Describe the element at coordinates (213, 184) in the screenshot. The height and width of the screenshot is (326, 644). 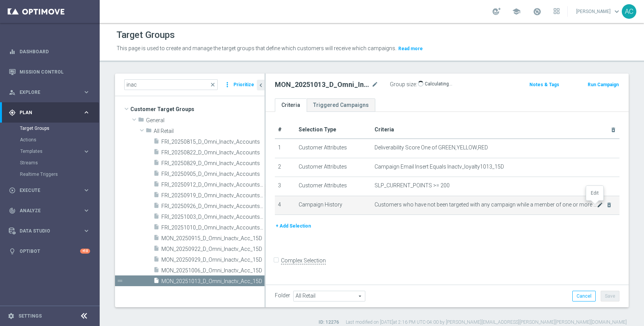
I see `span: FRI_20250912_D_Omni_Inactv_Accounts_45D` at that location.